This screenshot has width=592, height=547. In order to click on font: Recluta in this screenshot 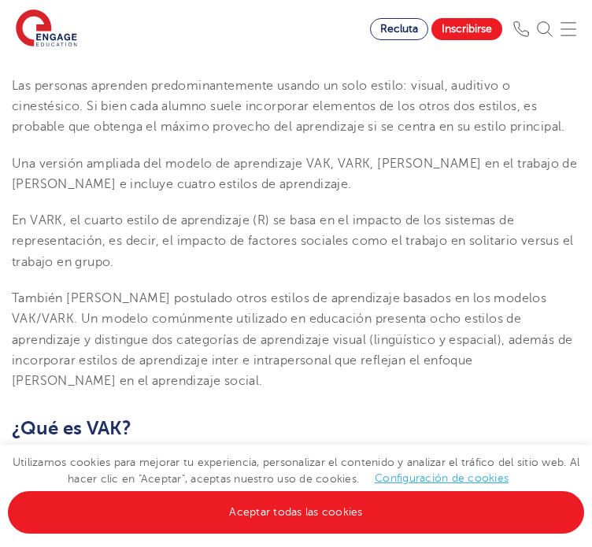, I will do `click(399, 28)`.